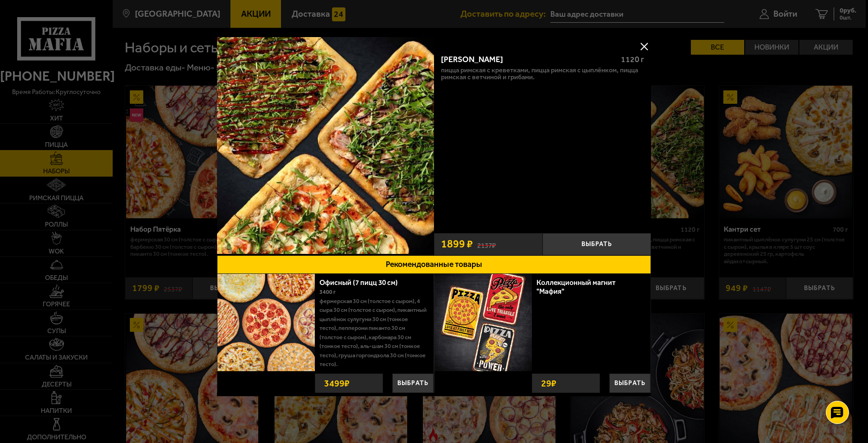  I want to click on strong: 29 ₽, so click(548, 383).